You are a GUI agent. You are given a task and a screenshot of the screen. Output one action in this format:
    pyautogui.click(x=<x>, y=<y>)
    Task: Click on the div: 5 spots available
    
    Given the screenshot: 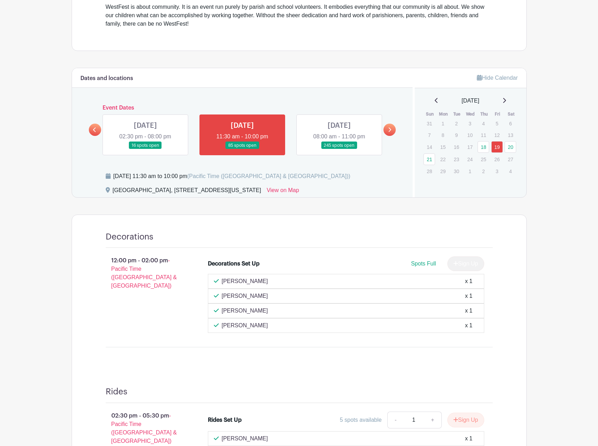 What is the action you would take?
    pyautogui.click(x=361, y=420)
    